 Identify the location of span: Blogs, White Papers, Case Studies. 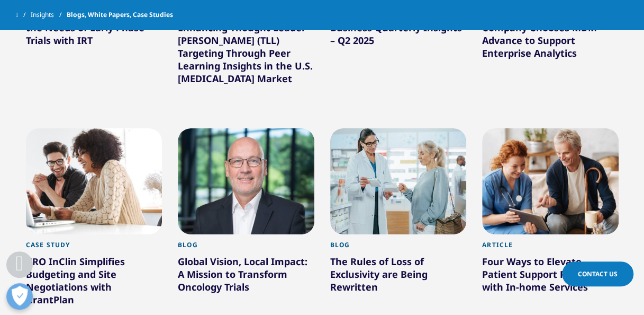
(120, 15).